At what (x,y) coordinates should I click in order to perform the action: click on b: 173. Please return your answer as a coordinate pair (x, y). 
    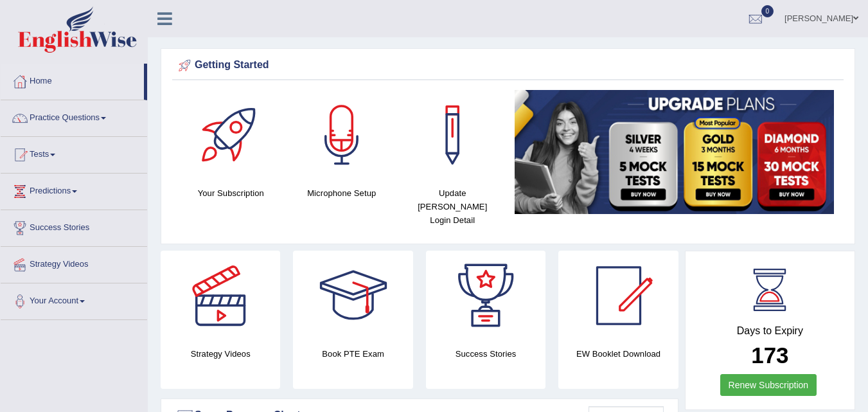
    Looking at the image, I should click on (770, 355).